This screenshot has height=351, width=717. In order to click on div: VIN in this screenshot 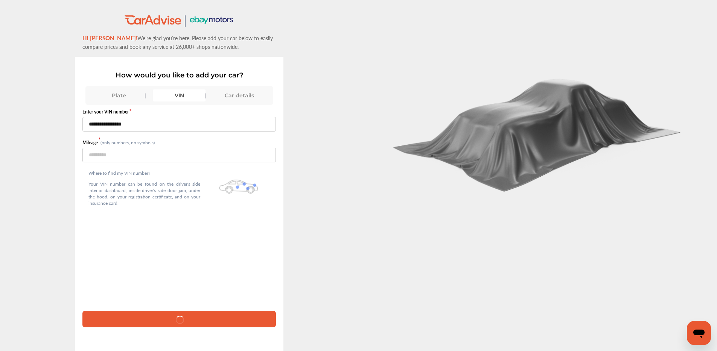, I will do `click(179, 96)`.